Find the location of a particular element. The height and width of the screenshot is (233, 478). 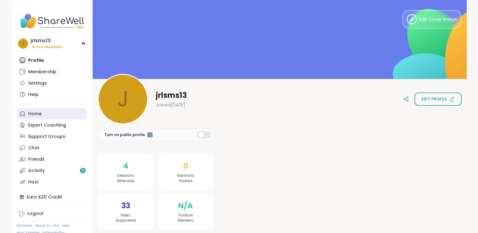

span: Peers Supported is located at coordinates (126, 218).